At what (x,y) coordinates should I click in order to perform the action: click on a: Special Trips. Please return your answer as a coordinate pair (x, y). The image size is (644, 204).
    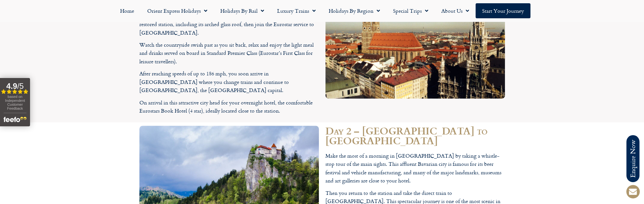
    Looking at the image, I should click on (411, 11).